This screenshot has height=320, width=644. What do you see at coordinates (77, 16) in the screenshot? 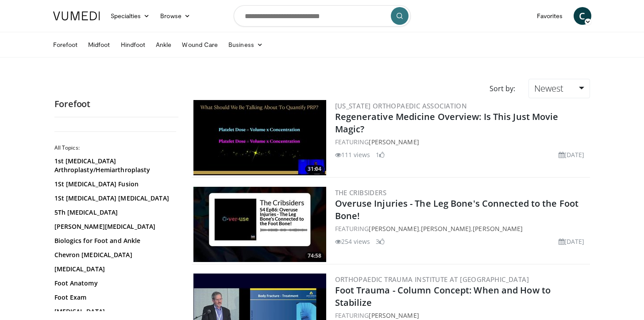
I see `img: VuMedi Logo` at bounding box center [77, 16].